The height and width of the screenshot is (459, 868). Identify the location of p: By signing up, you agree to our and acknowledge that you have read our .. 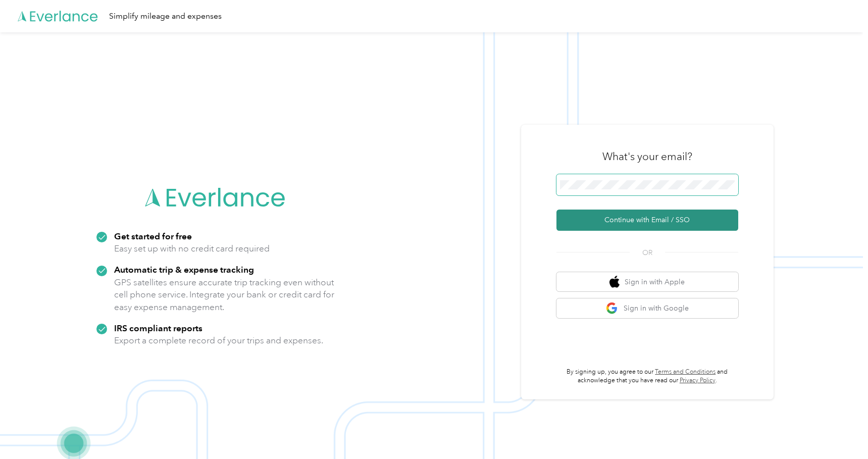
(647, 376).